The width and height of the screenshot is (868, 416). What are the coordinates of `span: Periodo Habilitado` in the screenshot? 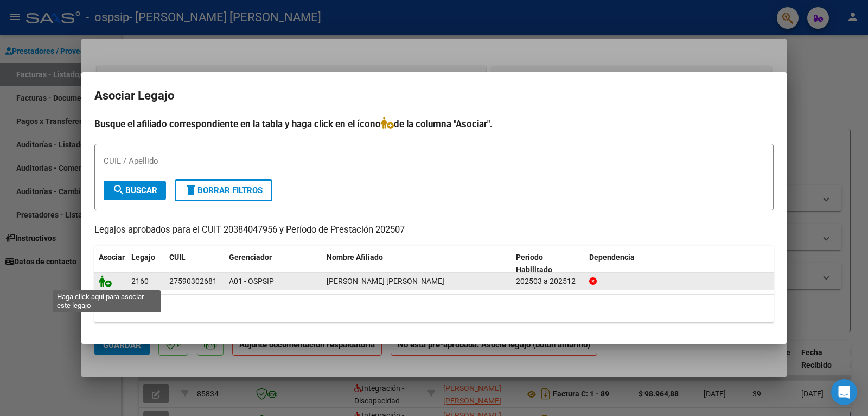 It's located at (534, 263).